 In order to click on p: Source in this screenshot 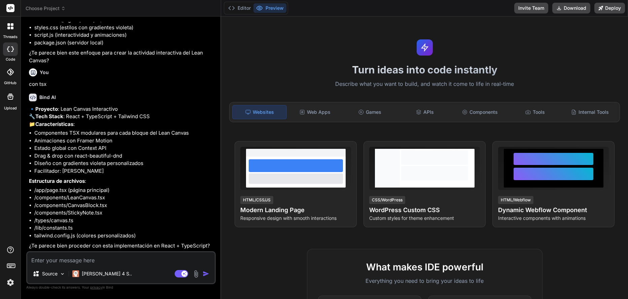, I will do `click(50, 274)`.